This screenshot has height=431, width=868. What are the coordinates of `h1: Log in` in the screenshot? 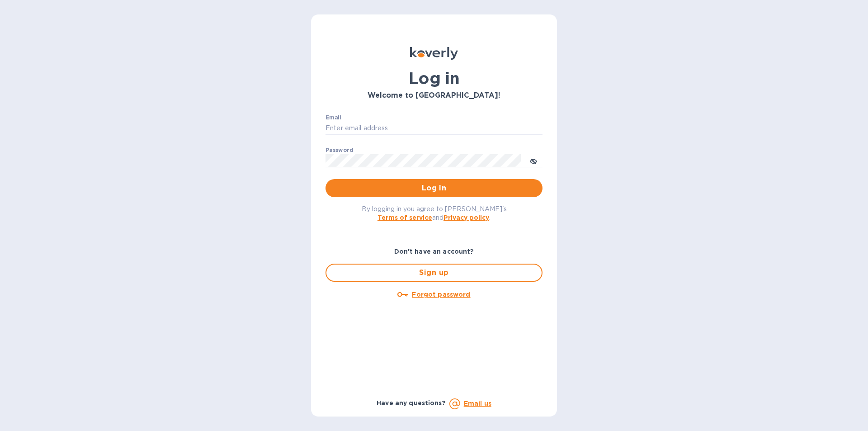 It's located at (434, 79).